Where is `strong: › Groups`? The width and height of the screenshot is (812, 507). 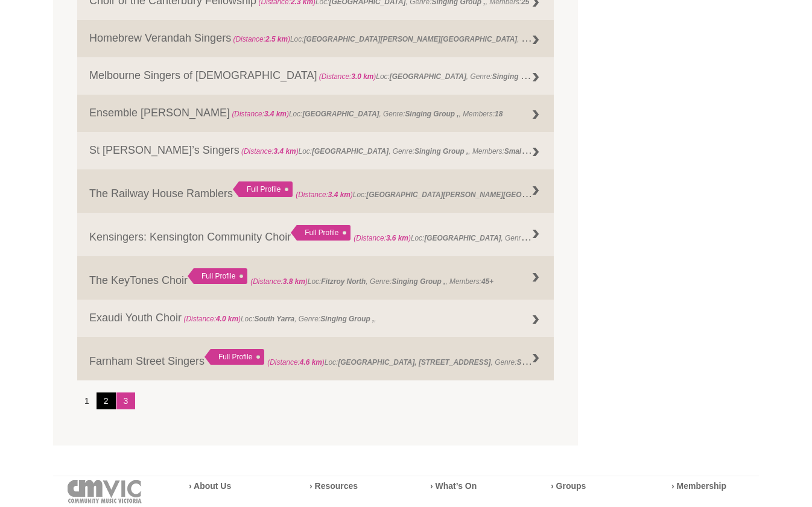
strong: › Groups is located at coordinates (568, 486).